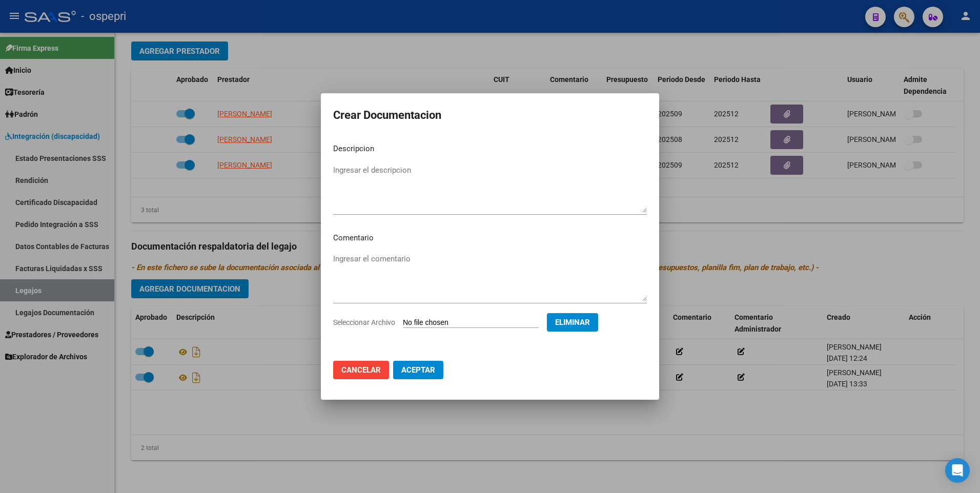 The image size is (980, 493). What do you see at coordinates (957, 471) in the screenshot?
I see `div: Open Intercom Messenger` at bounding box center [957, 471].